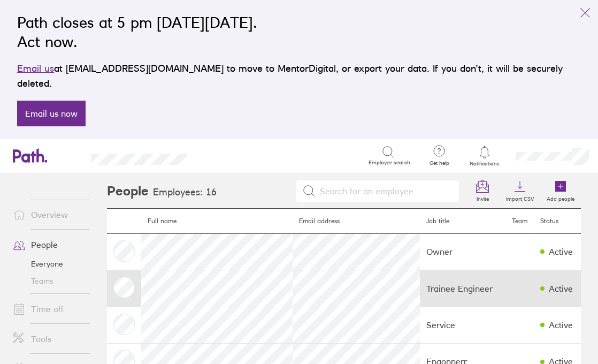  What do you see at coordinates (47, 215) in the screenshot?
I see `a: Overview` at bounding box center [47, 215].